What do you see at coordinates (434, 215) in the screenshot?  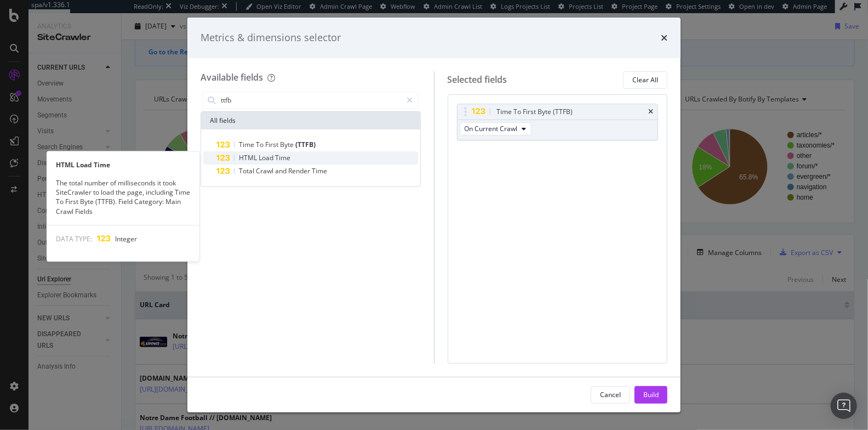 I see `div: modal` at bounding box center [434, 215].